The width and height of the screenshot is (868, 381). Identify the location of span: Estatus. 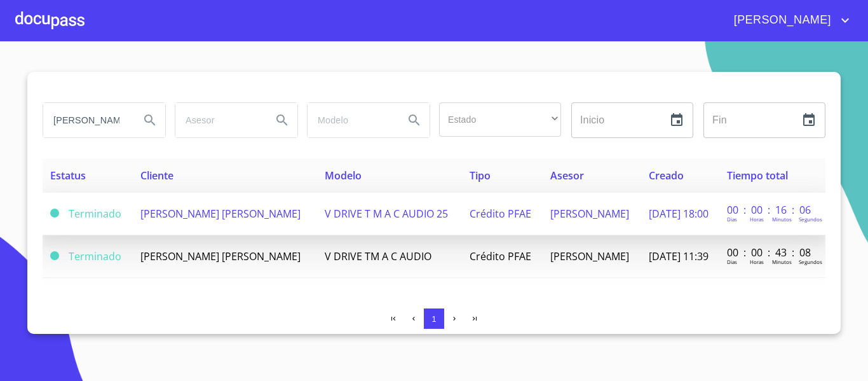
(68, 175).